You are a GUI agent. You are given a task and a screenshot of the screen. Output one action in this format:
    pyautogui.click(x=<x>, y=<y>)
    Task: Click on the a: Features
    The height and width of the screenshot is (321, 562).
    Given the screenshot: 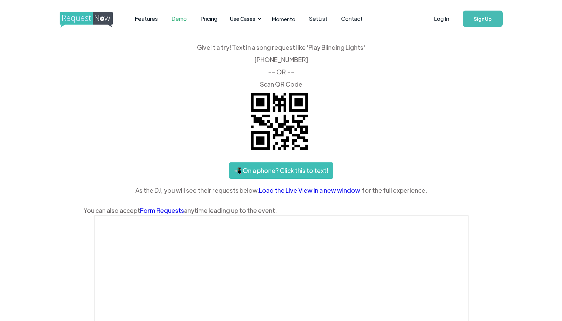 What is the action you would take?
    pyautogui.click(x=146, y=19)
    